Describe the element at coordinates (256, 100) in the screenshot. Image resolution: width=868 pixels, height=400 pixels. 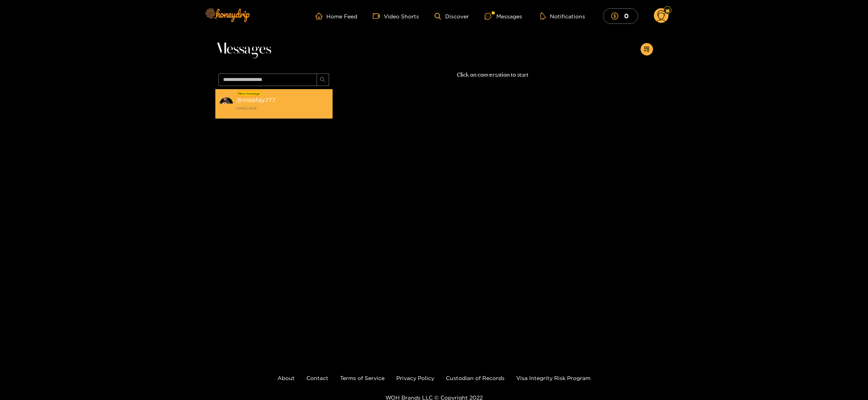
I see `strong: @ mslefay777` at that location.